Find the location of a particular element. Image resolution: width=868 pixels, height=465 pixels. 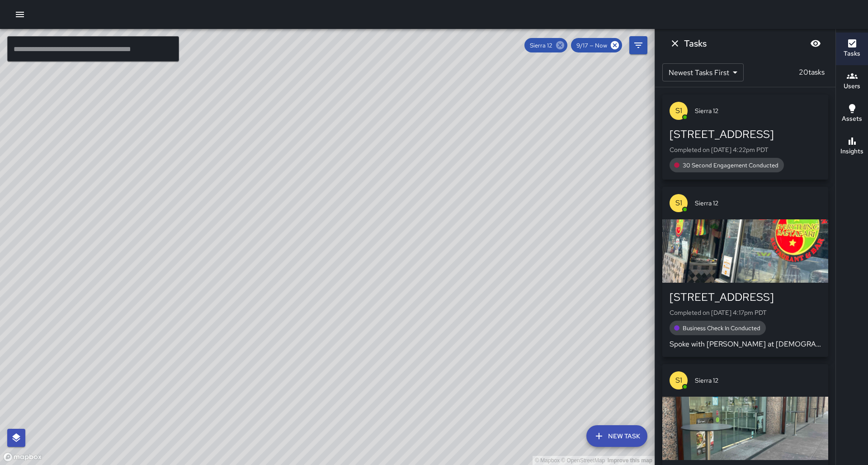

button: Tasks is located at coordinates (852, 48).